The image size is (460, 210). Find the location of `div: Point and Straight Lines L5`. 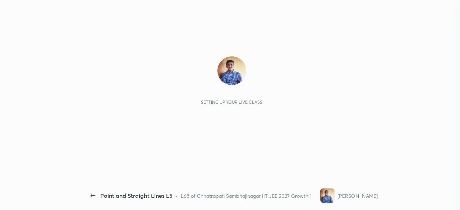

div: Point and Straight Lines L5 is located at coordinates (136, 196).